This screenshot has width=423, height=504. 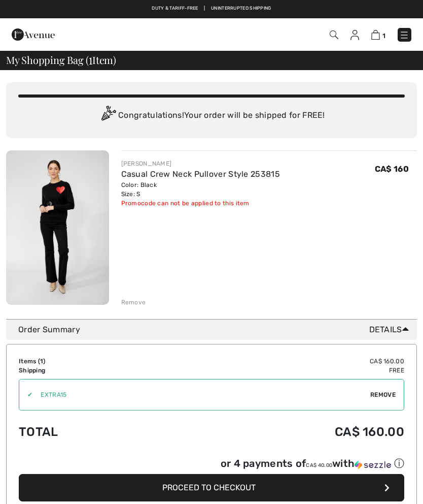 I want to click on img: 1ère Avenue, so click(x=33, y=34).